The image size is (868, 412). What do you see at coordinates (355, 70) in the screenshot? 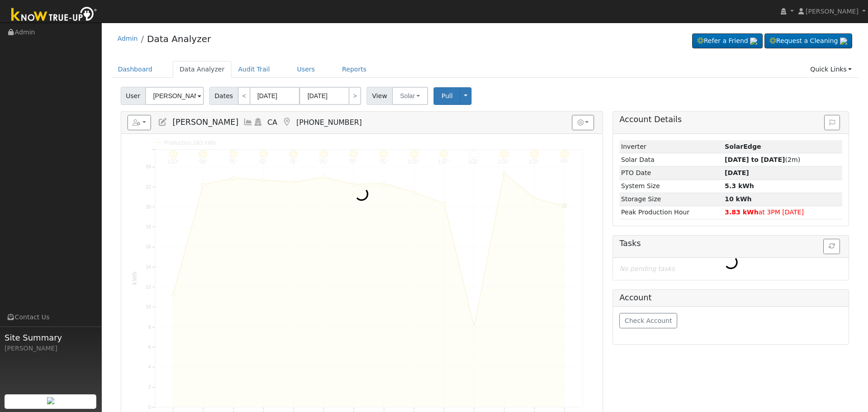
I see `a: Reports` at bounding box center [355, 70].